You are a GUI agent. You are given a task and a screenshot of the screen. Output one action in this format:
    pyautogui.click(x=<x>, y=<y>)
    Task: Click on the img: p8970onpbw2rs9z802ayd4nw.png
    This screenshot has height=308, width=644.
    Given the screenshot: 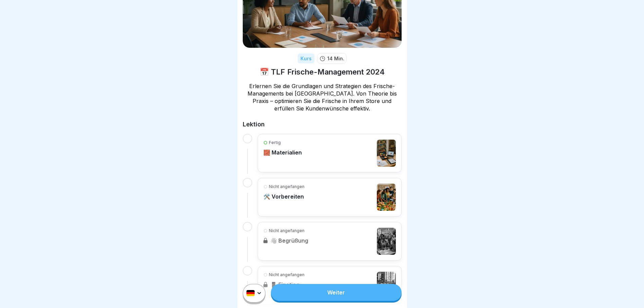 What is the action you would take?
    pyautogui.click(x=386, y=197)
    